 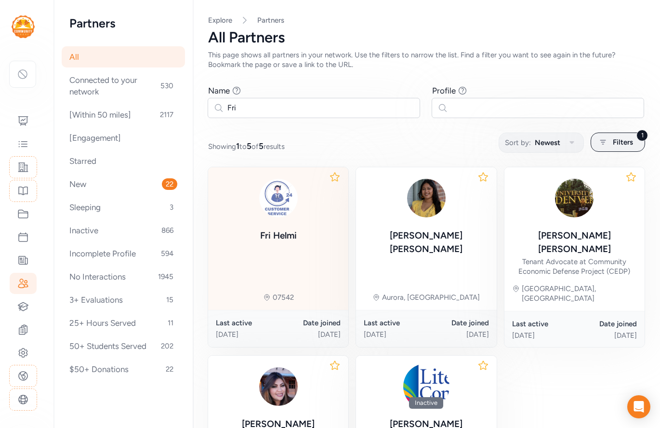 What do you see at coordinates (574, 267) in the screenshot?
I see `div: Tenant Advocate at Community Economic Defense Project (CEDP)` at bounding box center [574, 267].